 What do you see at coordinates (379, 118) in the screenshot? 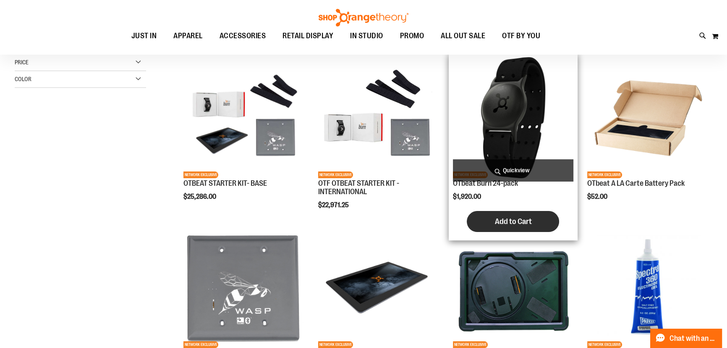
I see `a: OTF OTBEAT STARTER KIT - INTERNATIONALNETWORK EXCLUSIVE` at bounding box center [379, 118].